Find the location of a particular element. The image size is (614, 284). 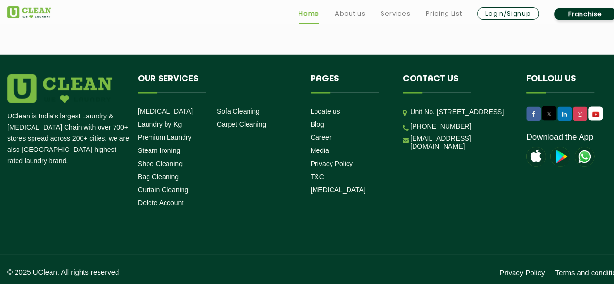

a: Laundry by Kg is located at coordinates (160, 124).